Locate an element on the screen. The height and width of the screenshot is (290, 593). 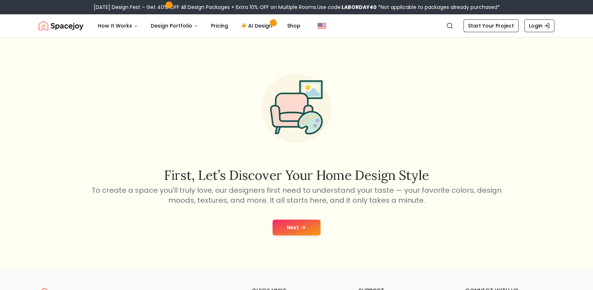
a: AI Design is located at coordinates (257, 26).